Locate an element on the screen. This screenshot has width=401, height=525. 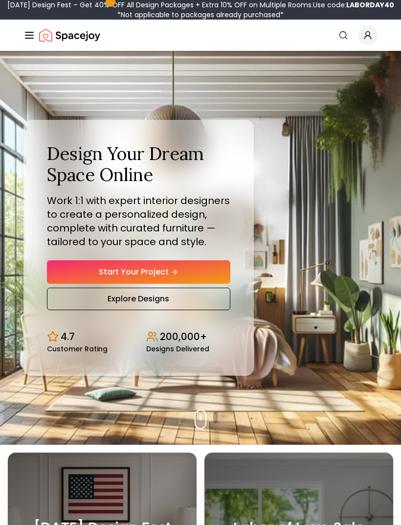
h1: Design Your Dream Space Online is located at coordinates (138, 164).